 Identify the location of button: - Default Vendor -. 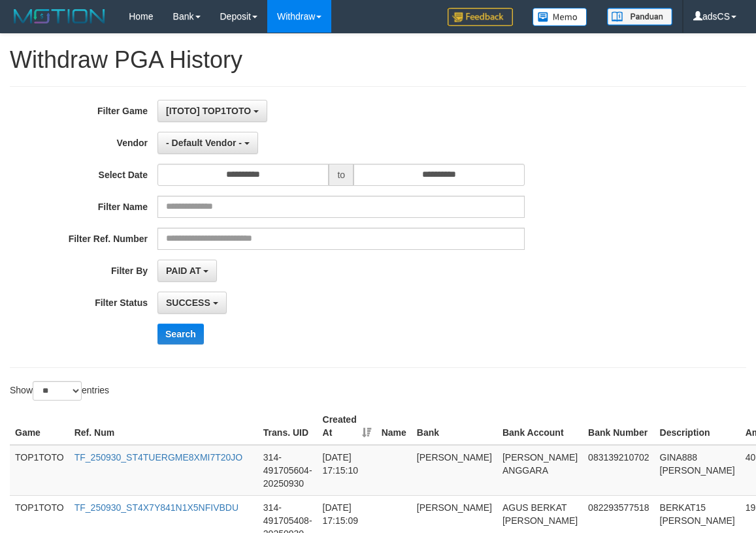
(207, 143).